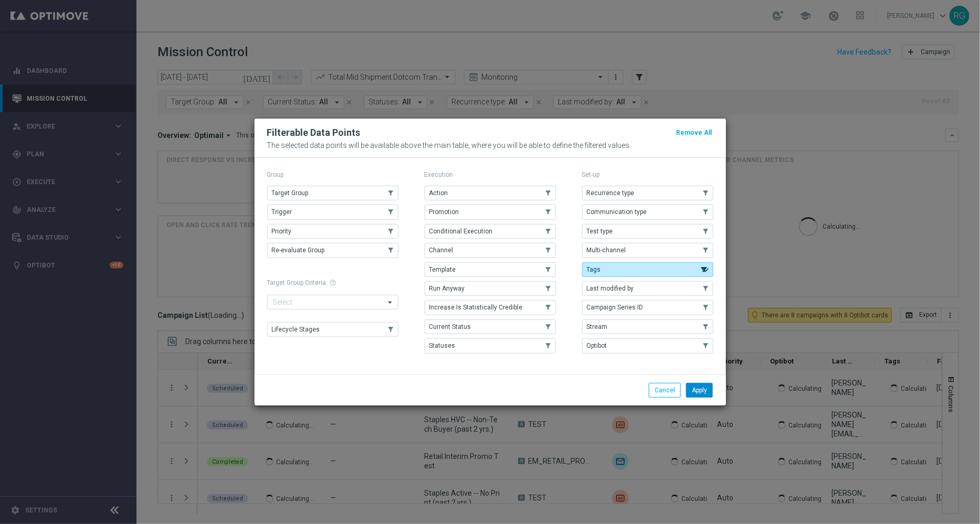  I want to click on span: Tags, so click(594, 270).